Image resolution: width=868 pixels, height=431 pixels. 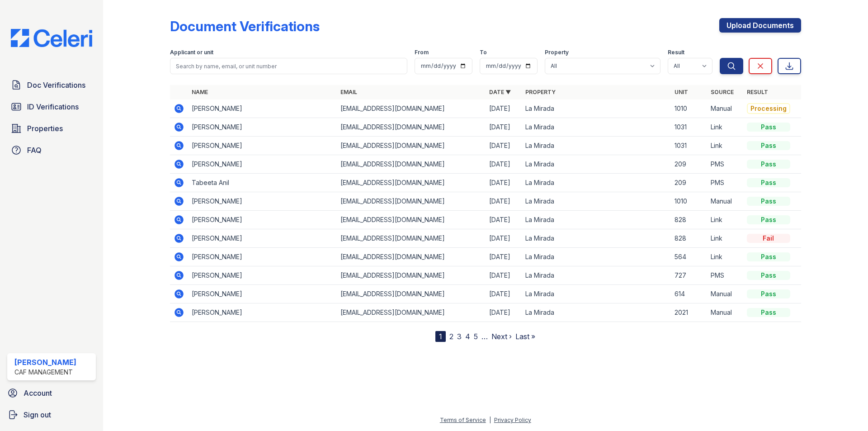 I want to click on span: Properties, so click(x=45, y=129).